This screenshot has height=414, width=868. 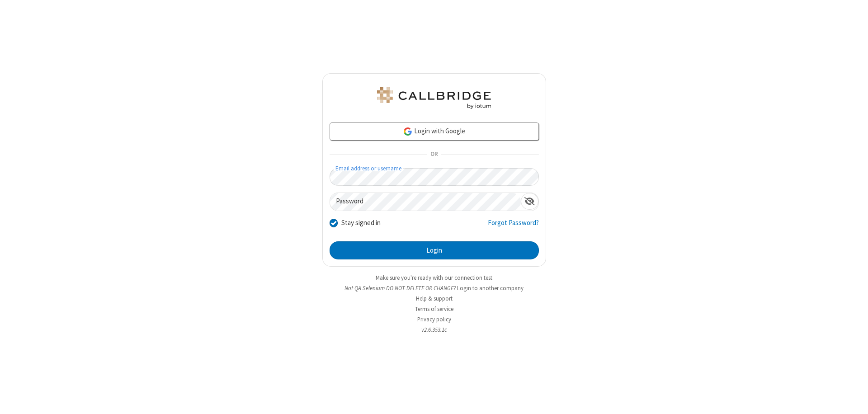 I want to click on a: Terms of service, so click(x=434, y=309).